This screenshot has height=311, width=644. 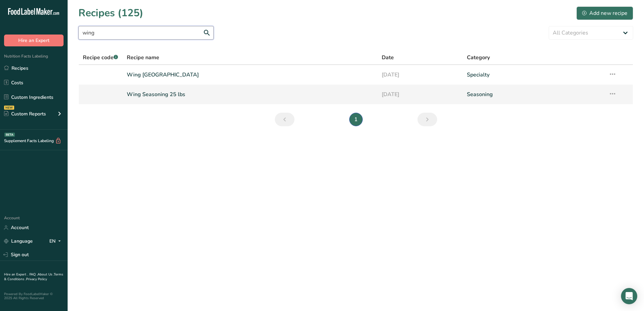 What do you see at coordinates (18, 241) in the screenshot?
I see `a: Language` at bounding box center [18, 241].